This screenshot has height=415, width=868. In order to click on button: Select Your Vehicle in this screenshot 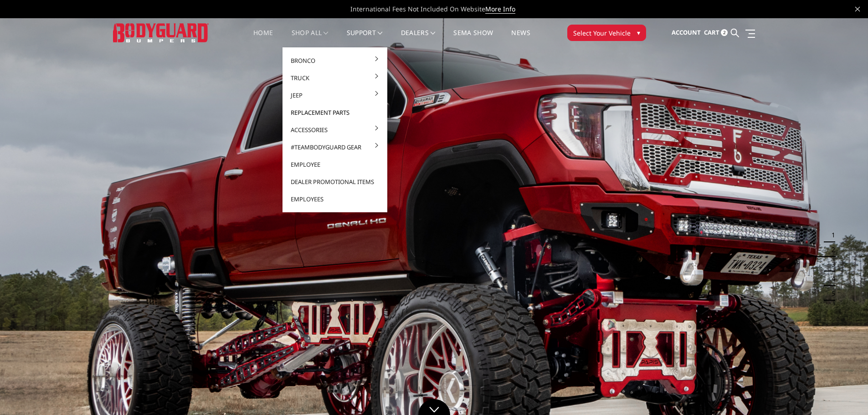, I will do `click(606, 33)`.